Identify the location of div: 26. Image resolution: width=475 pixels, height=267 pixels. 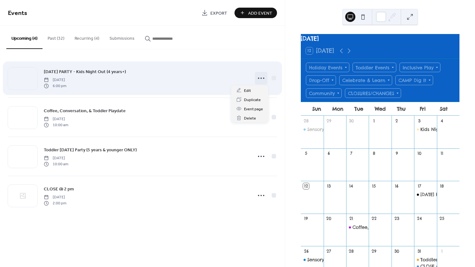
(306, 251).